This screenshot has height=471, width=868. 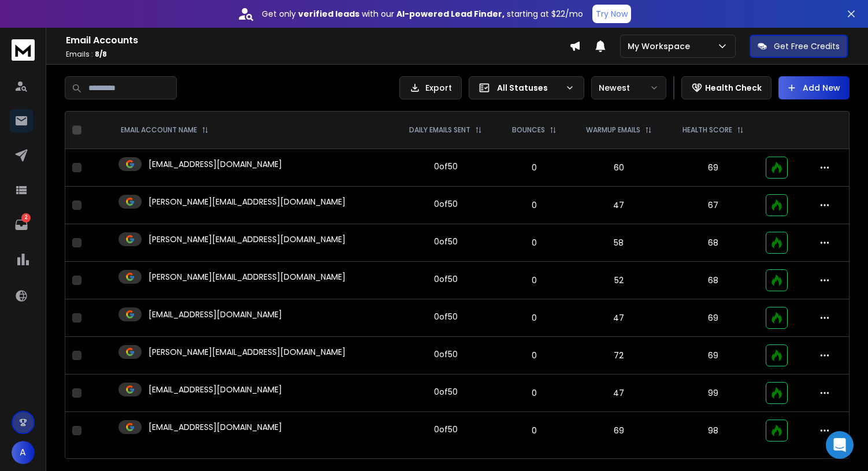 I want to click on button: Try Now, so click(x=611, y=14).